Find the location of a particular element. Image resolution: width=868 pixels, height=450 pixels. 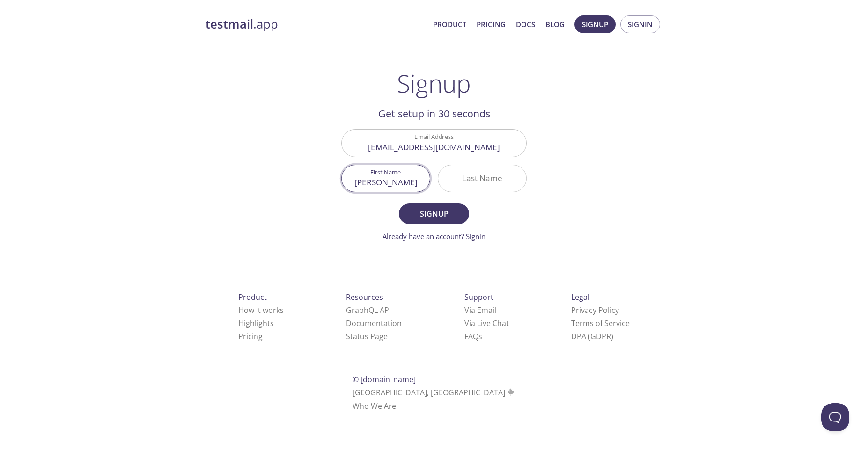

span: Signin is located at coordinates (640, 25).